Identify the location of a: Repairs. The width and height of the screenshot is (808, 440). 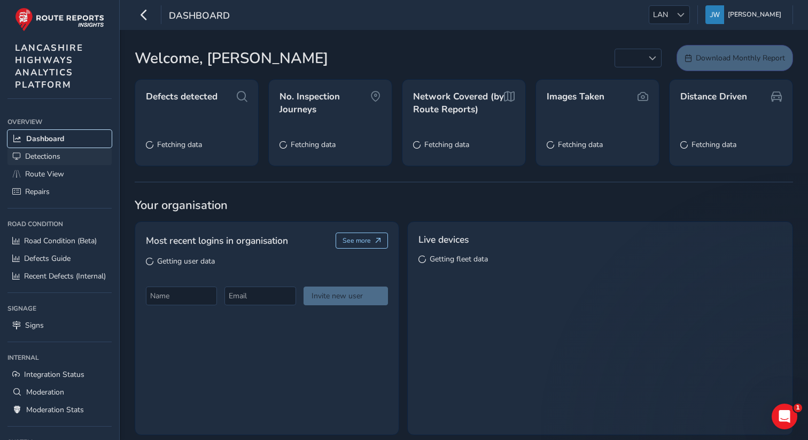
(59, 191).